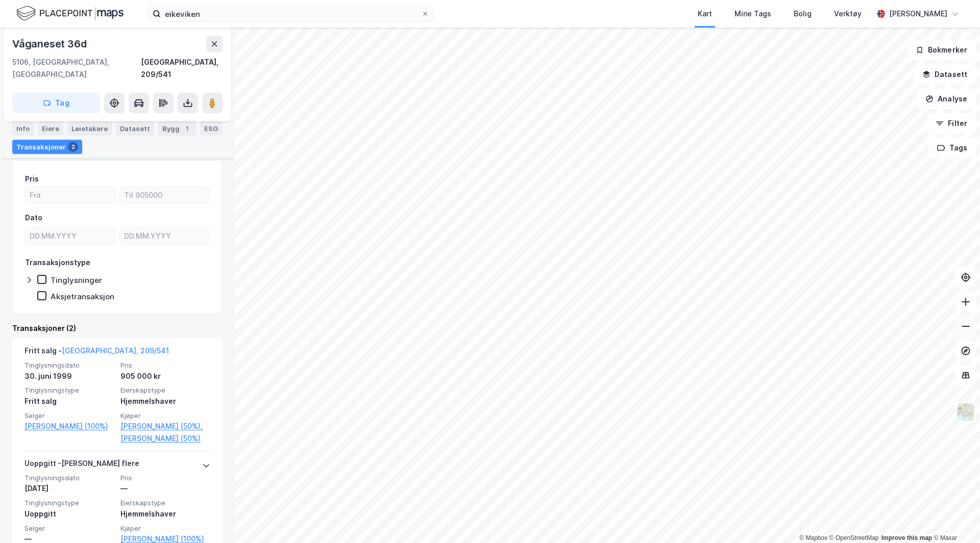  What do you see at coordinates (752, 14) in the screenshot?
I see `div: Mine Tags` at bounding box center [752, 14].